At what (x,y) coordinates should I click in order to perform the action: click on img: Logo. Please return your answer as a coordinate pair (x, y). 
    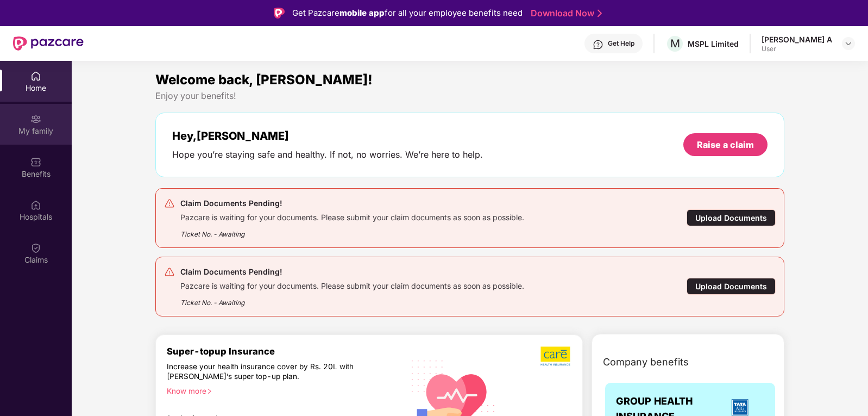
    Looking at the image, I should click on (279, 13).